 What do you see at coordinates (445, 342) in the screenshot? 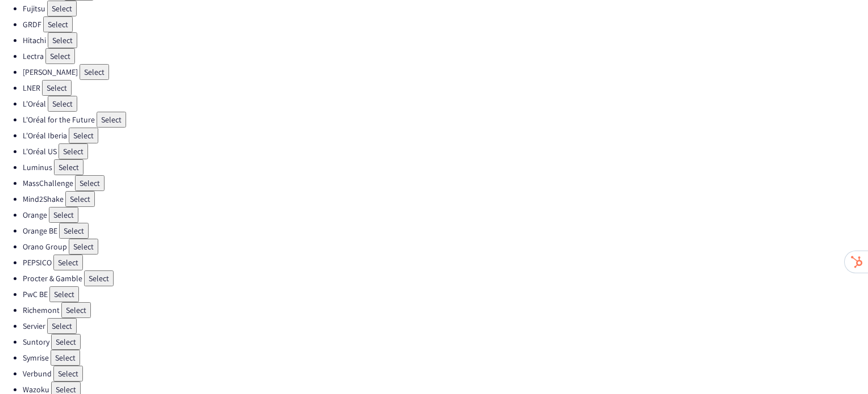
I see `li: Suntory` at bounding box center [445, 342].